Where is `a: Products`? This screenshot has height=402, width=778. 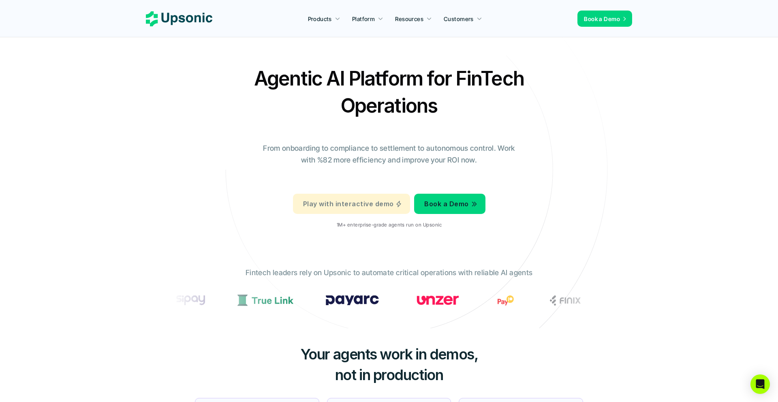 a: Products is located at coordinates (324, 19).